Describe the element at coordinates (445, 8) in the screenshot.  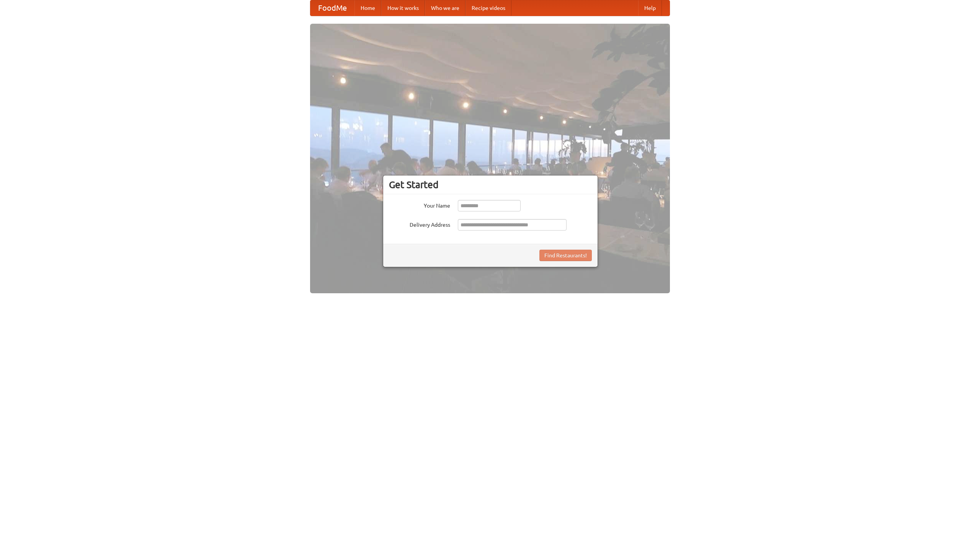
I see `a: Who we are` at that location.